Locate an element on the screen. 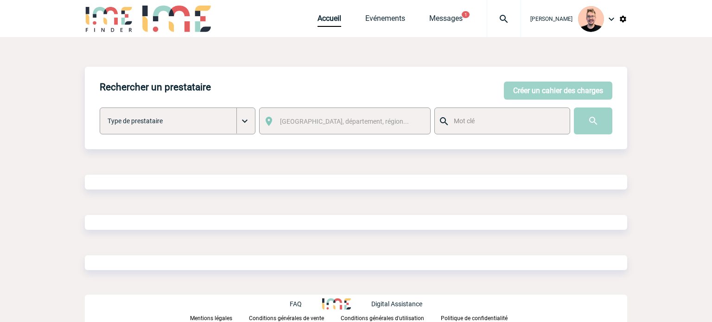  a: Conditions générales d'utilisation is located at coordinates (391, 318).